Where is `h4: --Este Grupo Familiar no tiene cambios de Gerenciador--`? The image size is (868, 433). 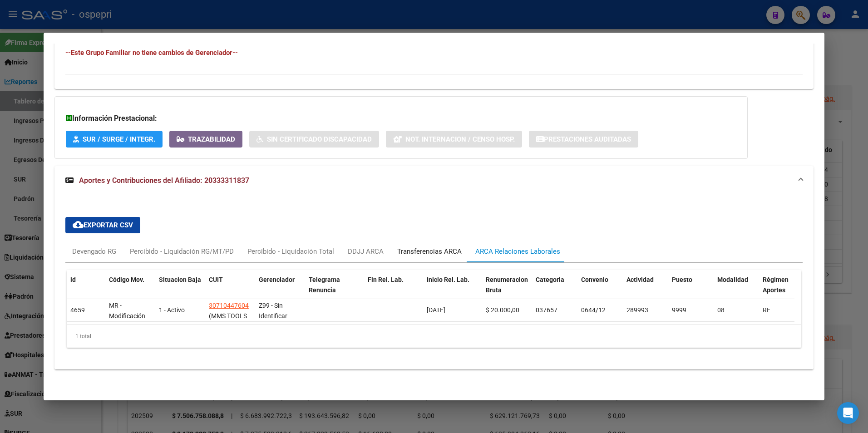
h4: --Este Grupo Familiar no tiene cambios de Gerenciador-- is located at coordinates (434, 53).